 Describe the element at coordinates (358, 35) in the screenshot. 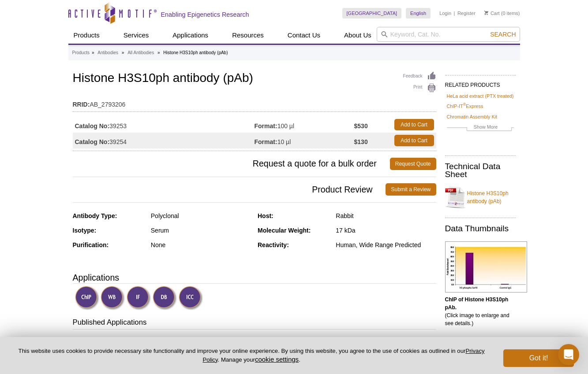

I see `a: About Us` at that location.